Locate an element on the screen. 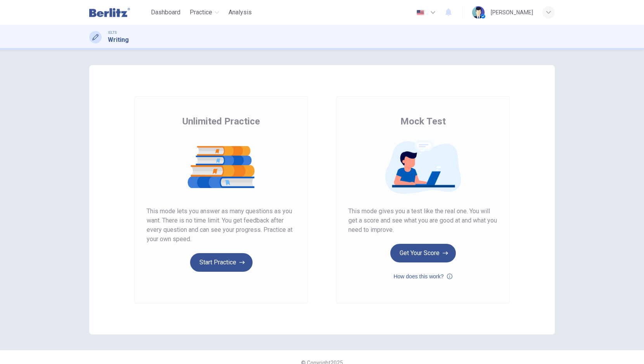 The height and width of the screenshot is (364, 644). img: Profile picture is located at coordinates (479, 13).